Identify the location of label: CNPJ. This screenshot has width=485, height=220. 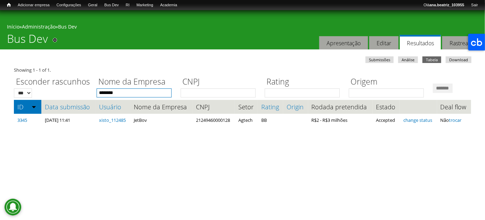
(220, 82).